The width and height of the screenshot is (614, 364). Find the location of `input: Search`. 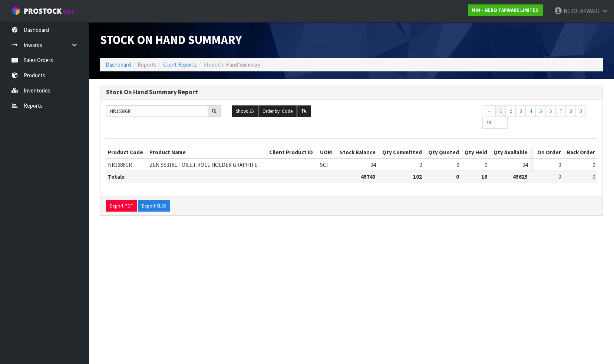

input: Search is located at coordinates (157, 111).